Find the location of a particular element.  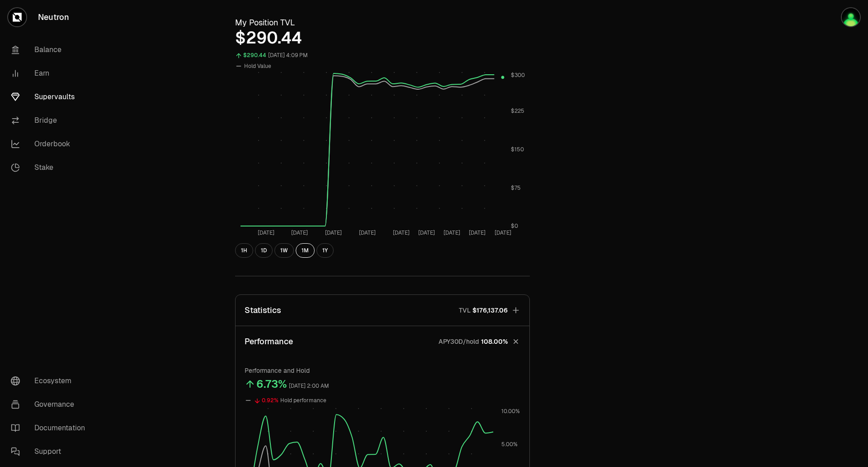

button: 1Y is located at coordinates (325, 250).